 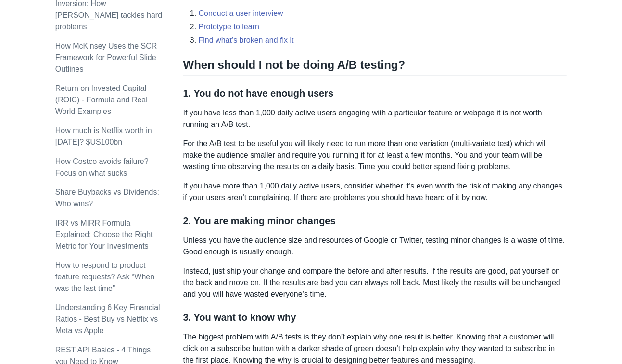 I want to click on a: Understanding 6 Key Financial Ratios - Best Buy vs Netflix vs Meta vs Apple, so click(x=108, y=319).